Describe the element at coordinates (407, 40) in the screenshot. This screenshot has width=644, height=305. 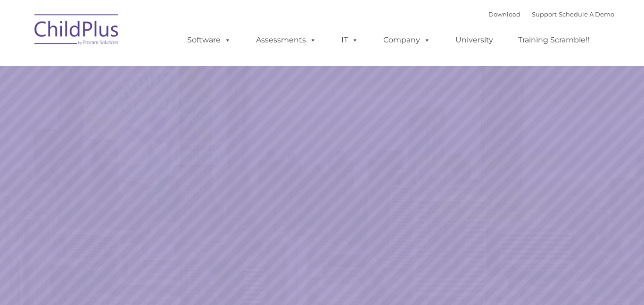
I see `a: Company` at that location.